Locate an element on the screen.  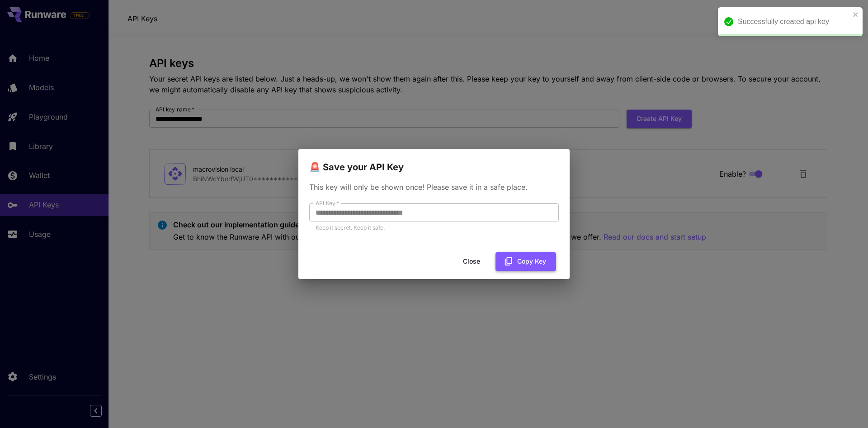
button: Copy Key is located at coordinates (526, 261).